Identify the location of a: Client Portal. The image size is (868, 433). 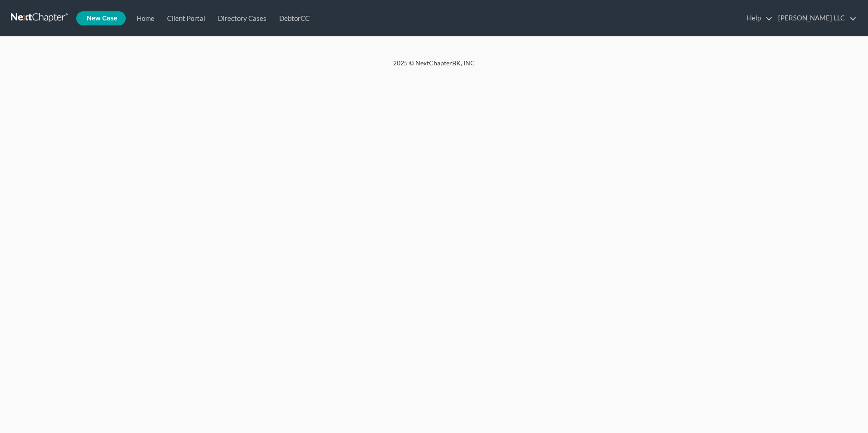
(184, 18).